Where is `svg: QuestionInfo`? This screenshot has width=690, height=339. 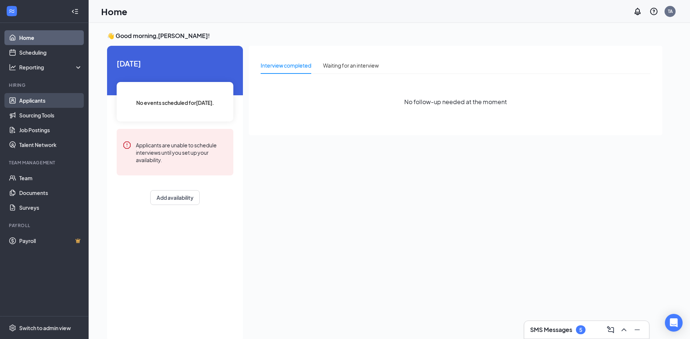 svg: QuestionInfo is located at coordinates (654, 11).